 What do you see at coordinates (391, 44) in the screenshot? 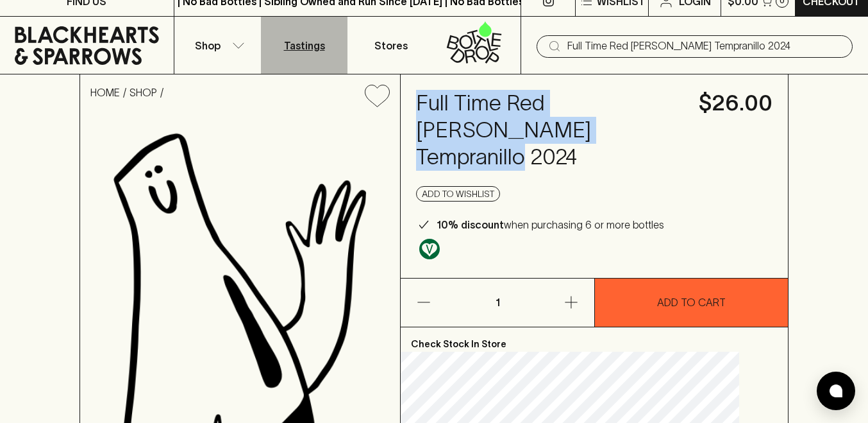
I see `a: Stores` at bounding box center [391, 44].